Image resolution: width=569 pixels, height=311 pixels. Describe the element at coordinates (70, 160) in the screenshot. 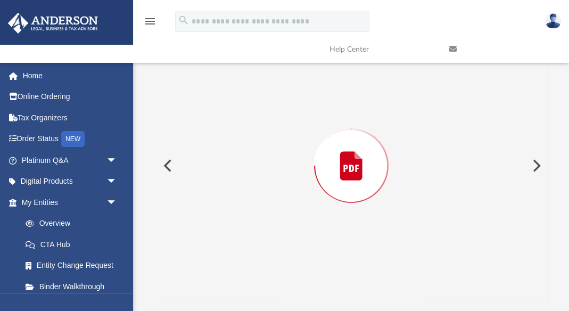

I see `a: Platinum Q&Aarrow_drop_down` at that location.